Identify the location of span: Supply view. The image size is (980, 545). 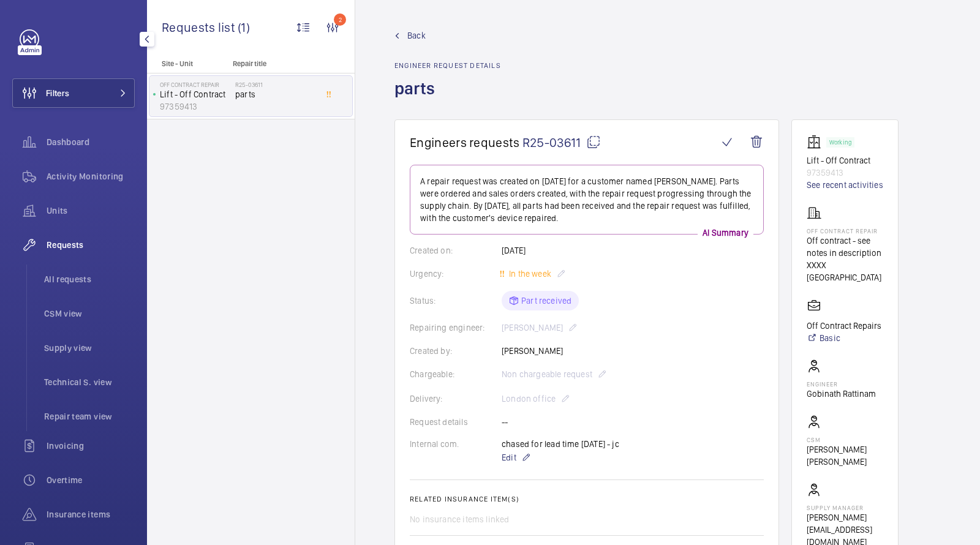
(89, 348).